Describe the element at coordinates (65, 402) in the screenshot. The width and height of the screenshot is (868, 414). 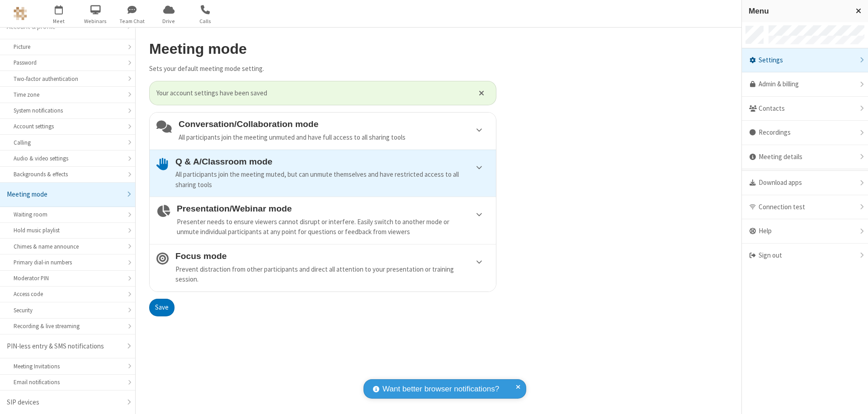
I see `div: SIP devices` at that location.